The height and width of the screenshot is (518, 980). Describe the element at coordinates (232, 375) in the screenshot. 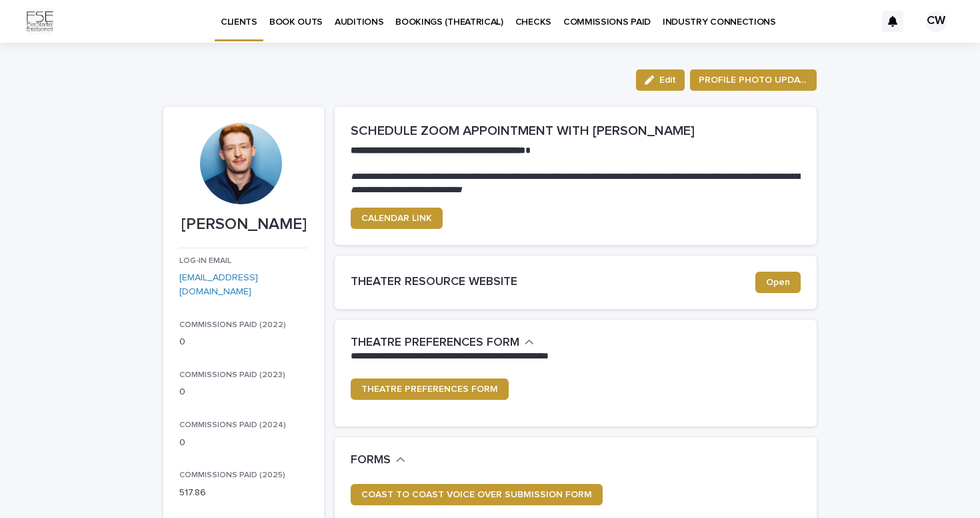

I see `span: COMMISSIONS PAID (2023)` at that location.